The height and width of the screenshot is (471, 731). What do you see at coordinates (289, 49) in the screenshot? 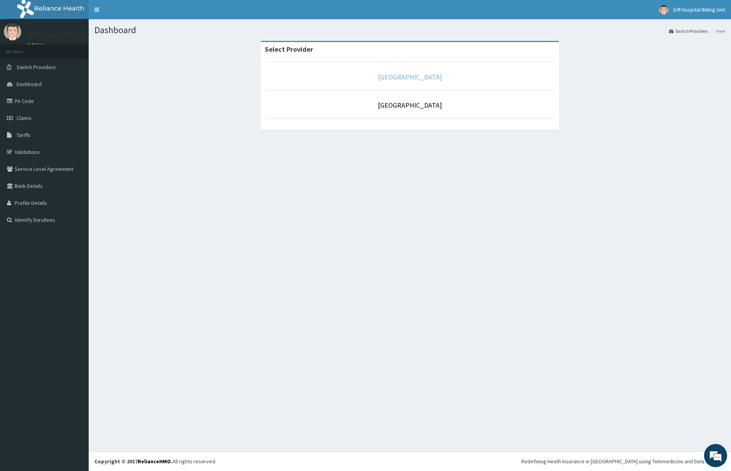
I see `strong: Select Provider` at bounding box center [289, 49].